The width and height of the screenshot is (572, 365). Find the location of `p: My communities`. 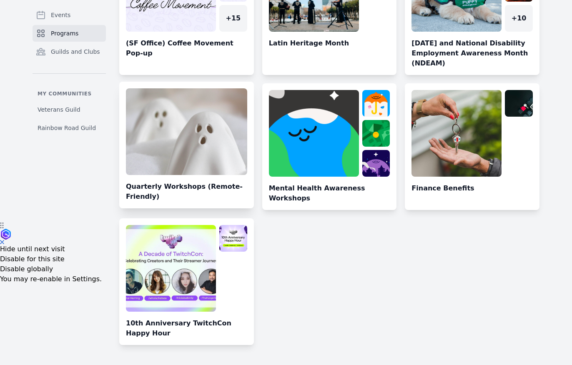

p: My communities is located at coordinates (69, 94).